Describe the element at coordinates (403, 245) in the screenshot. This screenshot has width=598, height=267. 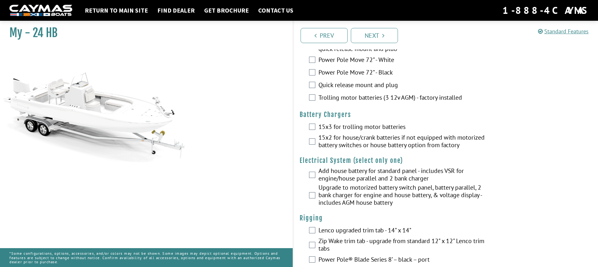
I see `label: Zip Wake trim tab - upgrade from standard 12" x 12" Lenco trim tabs` at that location.